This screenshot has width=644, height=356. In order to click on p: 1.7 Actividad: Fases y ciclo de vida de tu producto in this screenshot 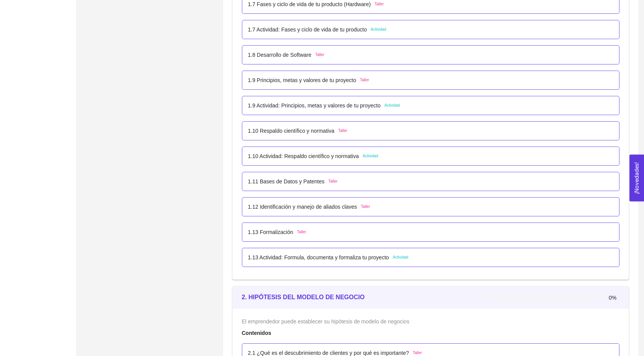, I will do `click(307, 30)`.